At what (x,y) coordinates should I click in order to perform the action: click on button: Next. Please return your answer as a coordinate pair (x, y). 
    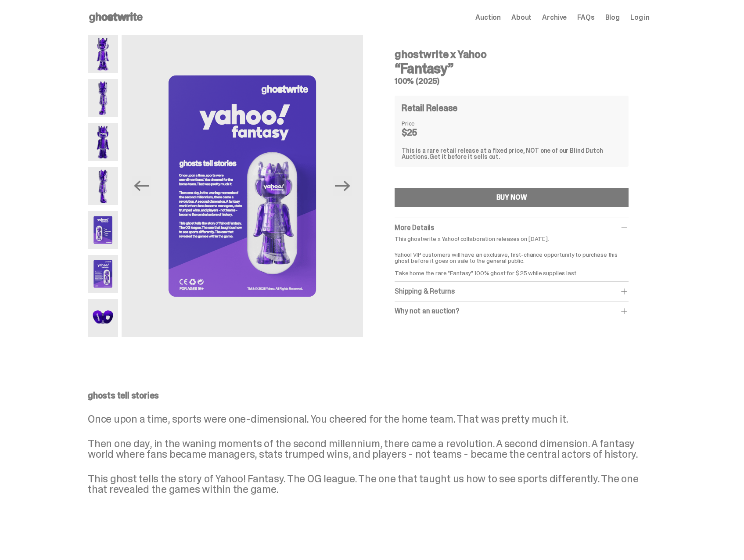
    Looking at the image, I should click on (343, 186).